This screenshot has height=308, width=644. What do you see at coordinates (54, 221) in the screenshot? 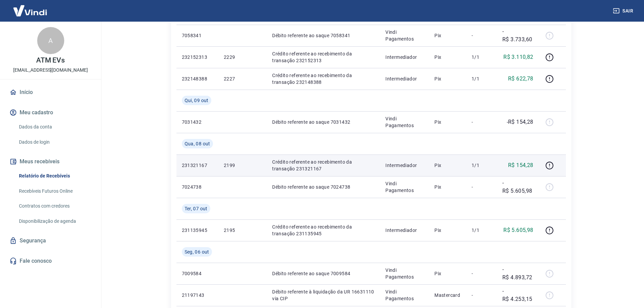
I see `a: Disponibilização de agenda` at bounding box center [54, 221].